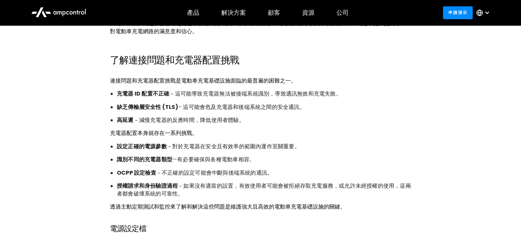 Image resolution: width=521 pixels, height=238 pixels. What do you see at coordinates (241, 107) in the screenshot?
I see `font: – 這可能會危及充電器和後端系統之間的安全通訊。` at bounding box center [241, 107].